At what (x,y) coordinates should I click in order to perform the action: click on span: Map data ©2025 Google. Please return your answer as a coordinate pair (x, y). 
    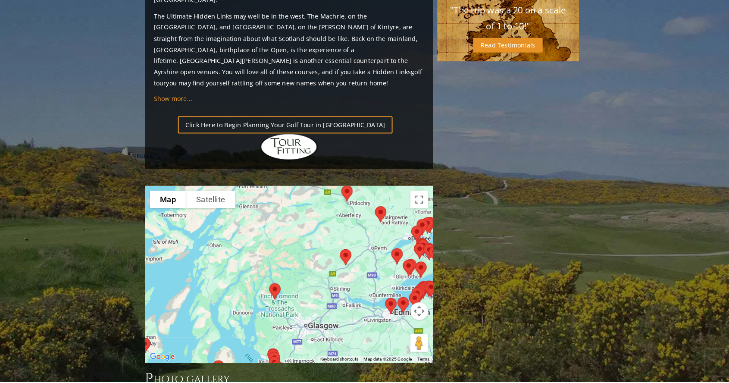
    Looking at the image, I should click on (390, 360).